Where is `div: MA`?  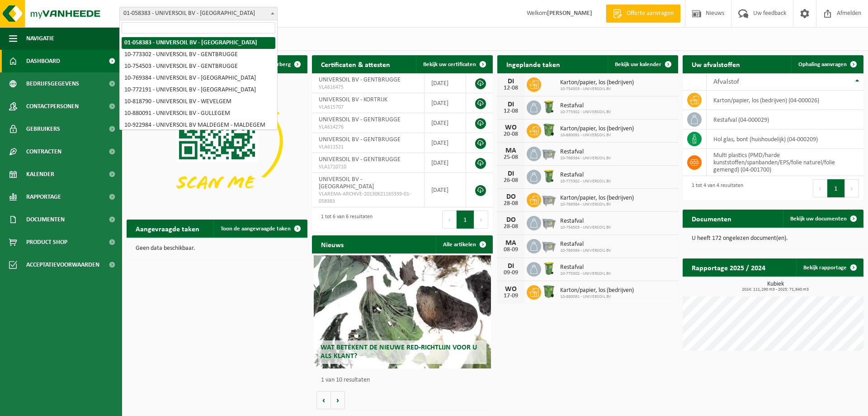
div: MA is located at coordinates (511, 243).